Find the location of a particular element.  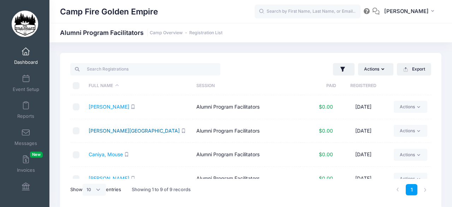

a: Camp Overview is located at coordinates (166, 33).